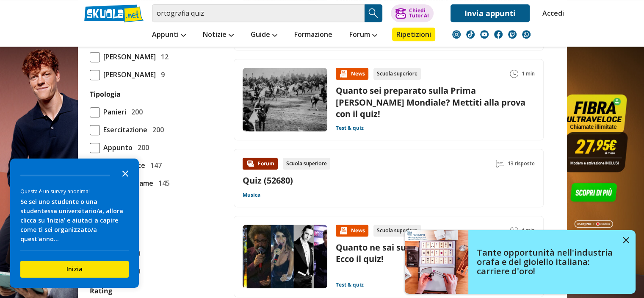 Image resolution: width=644 pixels, height=298 pixels. Describe the element at coordinates (418, 13) in the screenshot. I see `div: Chiedi Tutor AI` at that location.